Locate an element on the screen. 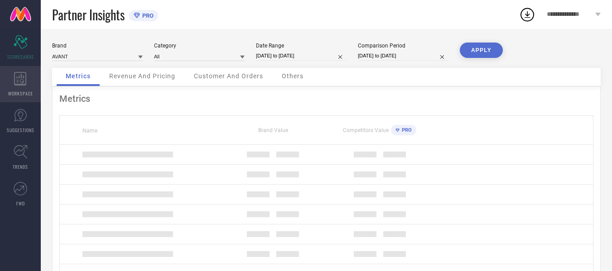  div: Brand is located at coordinates (97, 46).